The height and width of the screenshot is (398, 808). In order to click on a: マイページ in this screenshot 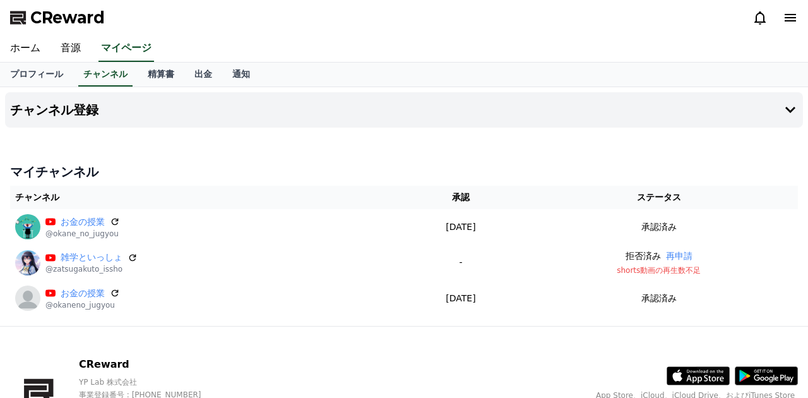, I will do `click(126, 49)`.